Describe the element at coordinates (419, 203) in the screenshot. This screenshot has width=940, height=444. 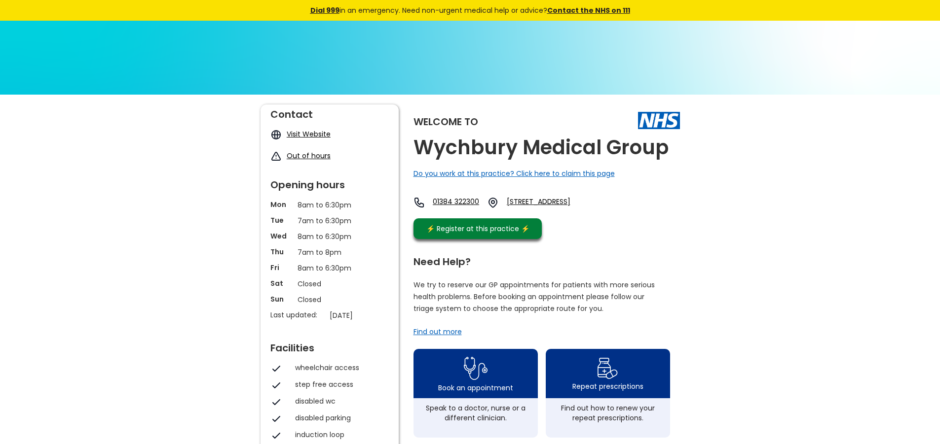
I see `img: telephone icon` at that location.